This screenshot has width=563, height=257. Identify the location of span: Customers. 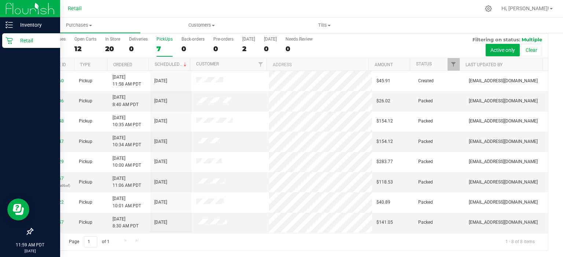
(201, 25).